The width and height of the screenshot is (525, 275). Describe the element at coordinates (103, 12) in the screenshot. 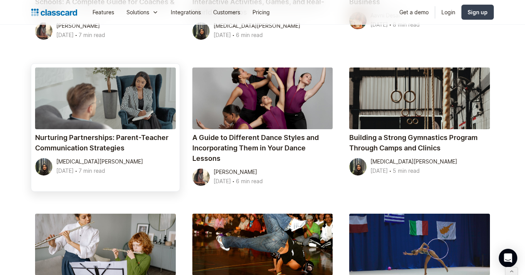

I see `a: Features` at that location.